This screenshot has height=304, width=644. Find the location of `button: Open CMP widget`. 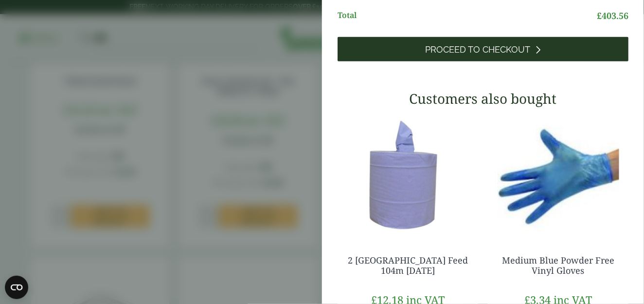

button: Open CMP widget is located at coordinates (16, 287).